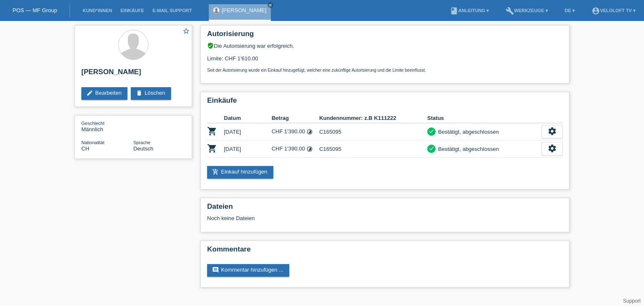 The width and height of the screenshot is (644, 306). What do you see at coordinates (510, 11) in the screenshot?
I see `i: build` at bounding box center [510, 11].